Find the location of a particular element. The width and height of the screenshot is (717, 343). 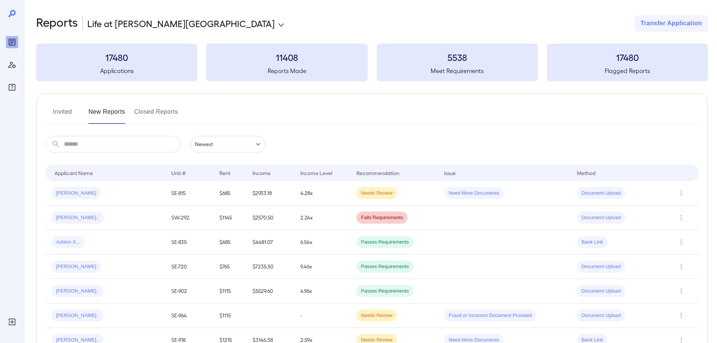

div: Recommendation is located at coordinates (378, 173).